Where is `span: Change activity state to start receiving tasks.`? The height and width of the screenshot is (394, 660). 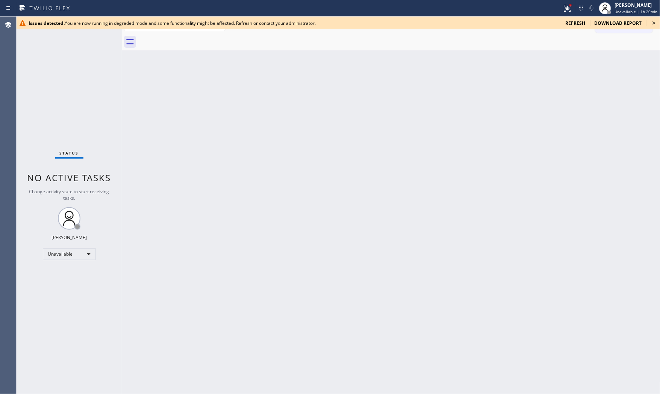
span: Change activity state to start receiving tasks. is located at coordinates (69, 195).